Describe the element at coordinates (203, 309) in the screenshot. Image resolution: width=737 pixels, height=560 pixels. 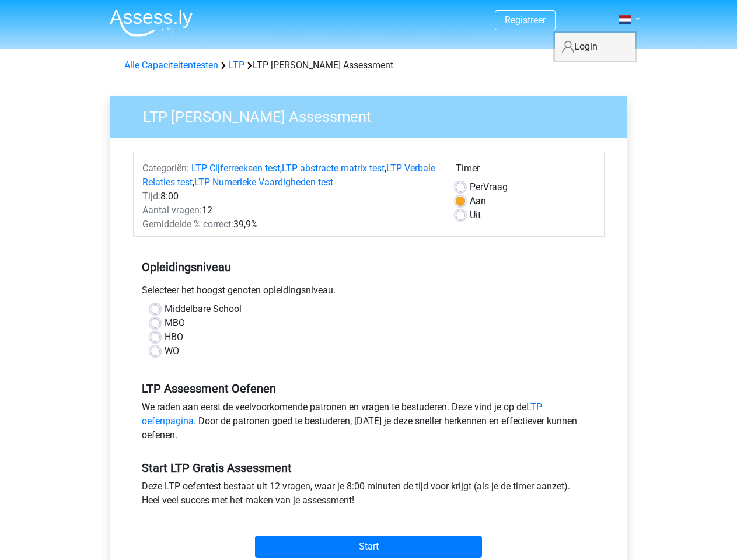
I see `label: Middelbare School` at that location.